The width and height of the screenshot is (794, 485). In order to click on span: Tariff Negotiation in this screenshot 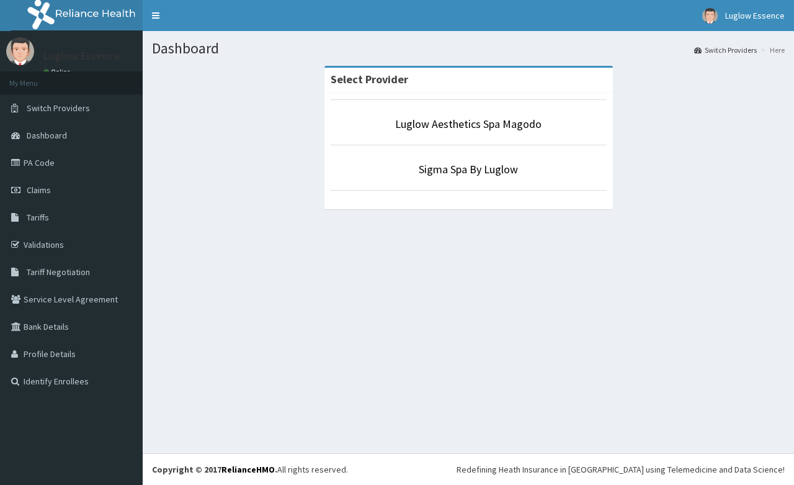, I will do `click(58, 272)`.